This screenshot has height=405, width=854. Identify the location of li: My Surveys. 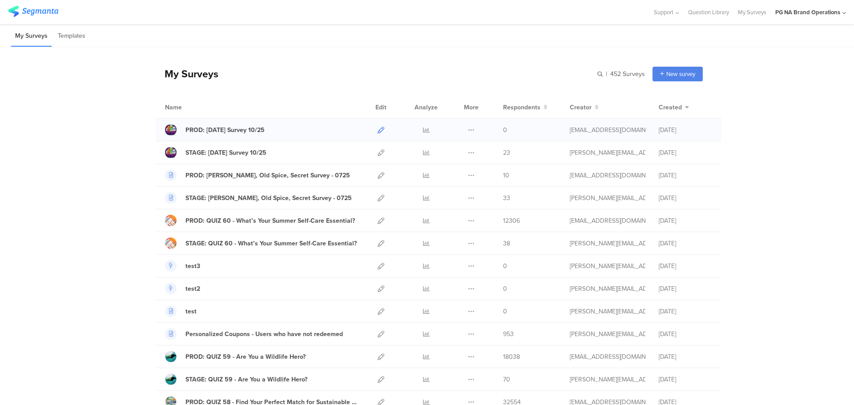
(31, 36).